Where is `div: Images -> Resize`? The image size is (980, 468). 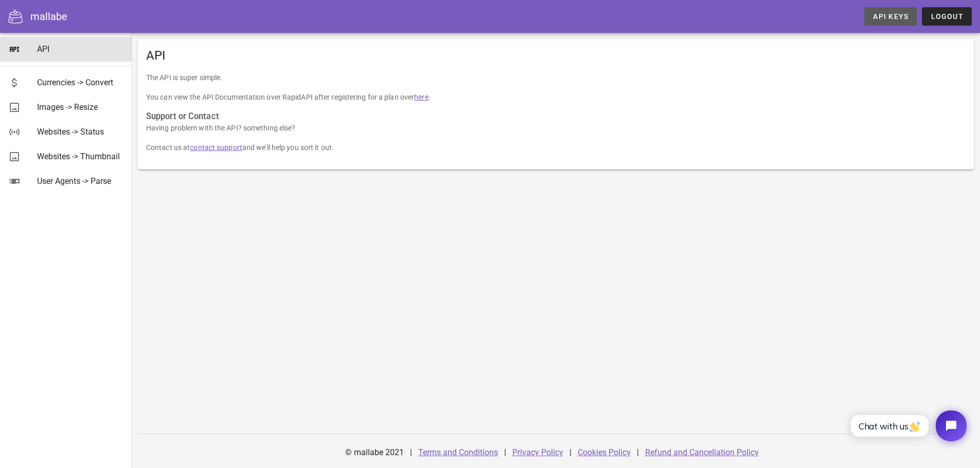
div: Images -> Resize is located at coordinates (80, 107).